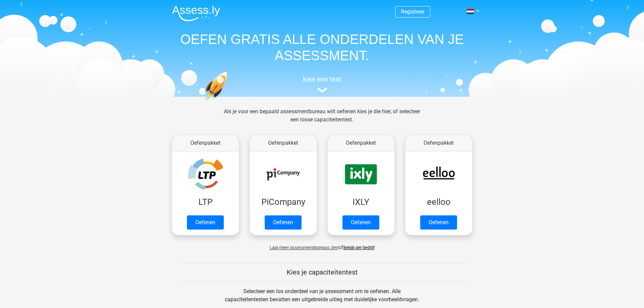 The width and height of the screenshot is (644, 308). Describe the element at coordinates (304, 247) in the screenshot. I see `span: Laat meer assessmentbureaus zien` at that location.